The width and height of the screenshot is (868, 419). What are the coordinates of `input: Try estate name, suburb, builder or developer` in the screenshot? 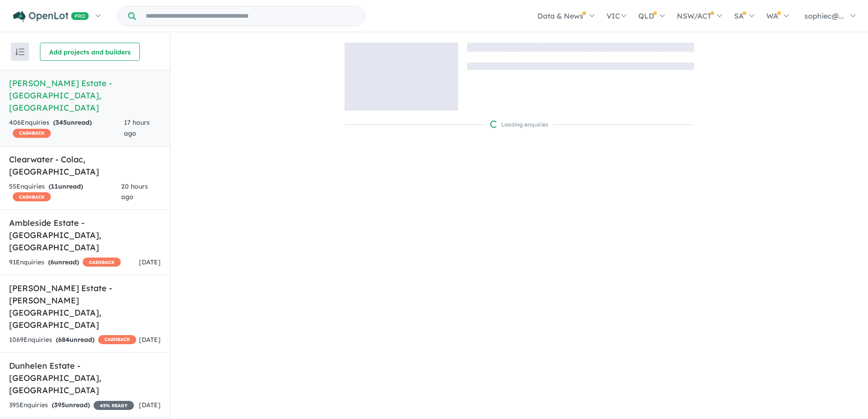 It's located at (250, 16).